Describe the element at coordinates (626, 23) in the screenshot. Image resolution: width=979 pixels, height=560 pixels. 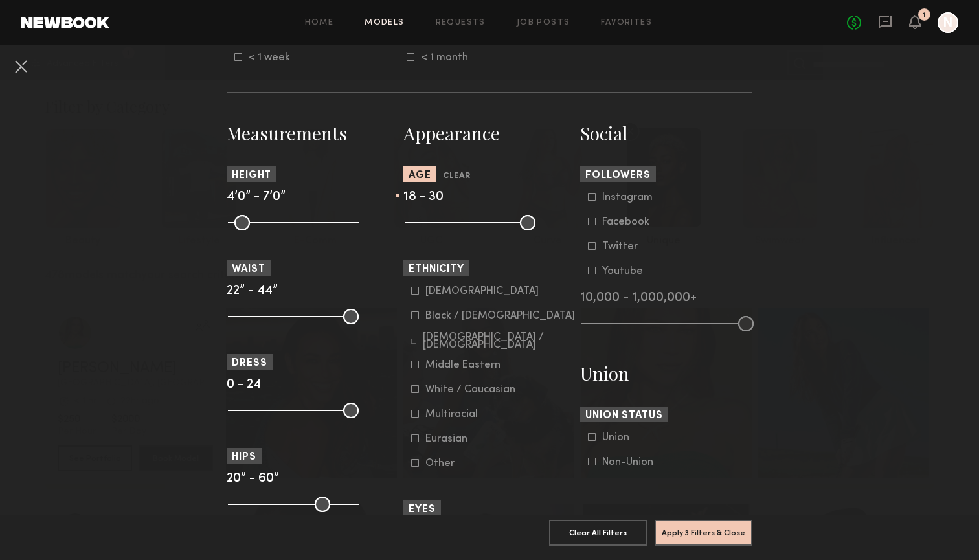
I see `a: Favorites` at that location.